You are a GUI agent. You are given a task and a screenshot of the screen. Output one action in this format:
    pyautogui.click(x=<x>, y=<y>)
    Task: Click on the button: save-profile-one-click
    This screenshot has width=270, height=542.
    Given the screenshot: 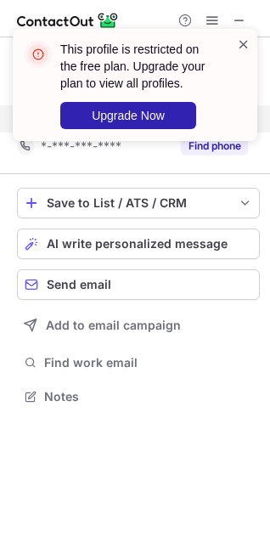 What is the action you would take?
    pyautogui.click(x=139, y=203)
    